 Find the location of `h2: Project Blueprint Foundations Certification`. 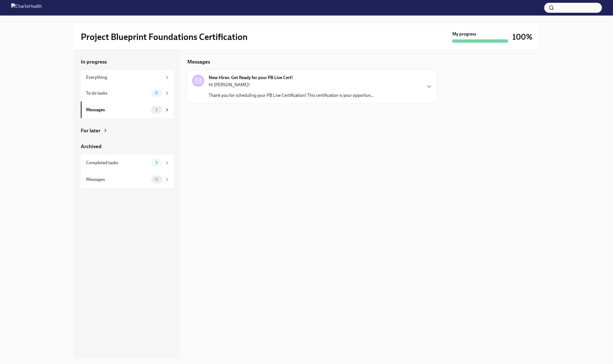

h2: Project Blueprint Foundations Certification is located at coordinates (164, 37).